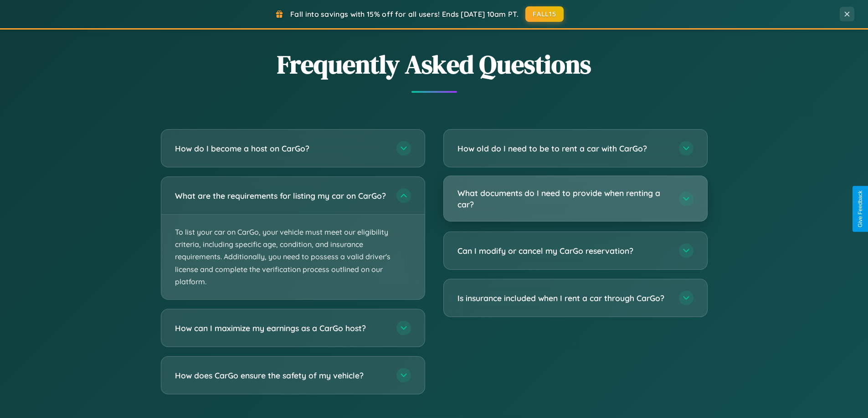  Describe the element at coordinates (564, 298) in the screenshot. I see `h3: Is insurance included when I rent a car through CarGo?` at that location.